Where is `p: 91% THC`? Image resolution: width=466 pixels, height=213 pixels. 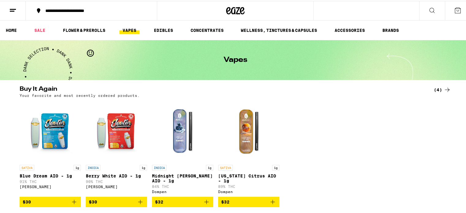
p: 91% THC is located at coordinates (50, 180).